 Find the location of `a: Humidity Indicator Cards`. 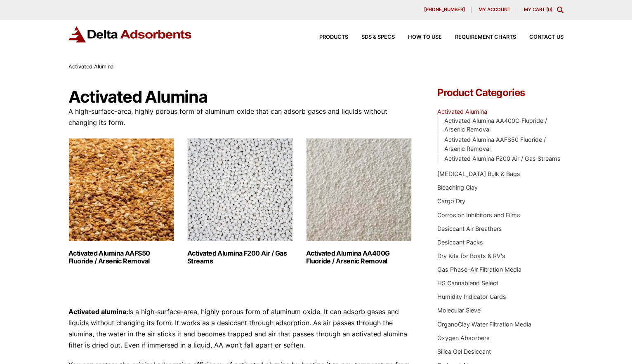

a: Humidity Indicator Cards is located at coordinates (472, 296).